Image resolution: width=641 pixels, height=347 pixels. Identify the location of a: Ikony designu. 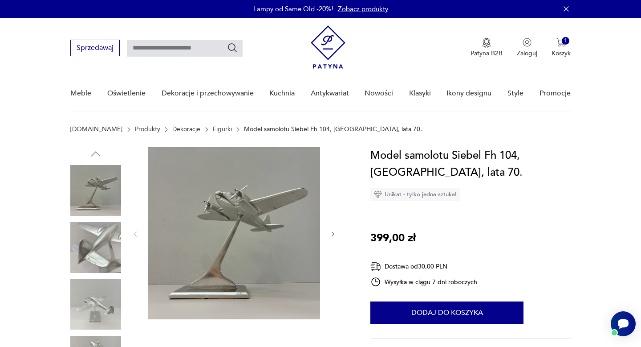
(469, 93).